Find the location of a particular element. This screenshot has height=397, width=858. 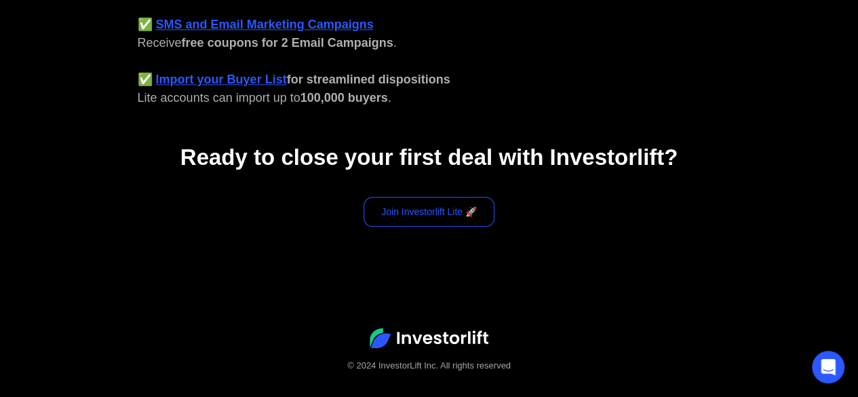

div: © 2024 InvestorLift Inc. All rights reserved is located at coordinates (429, 366).